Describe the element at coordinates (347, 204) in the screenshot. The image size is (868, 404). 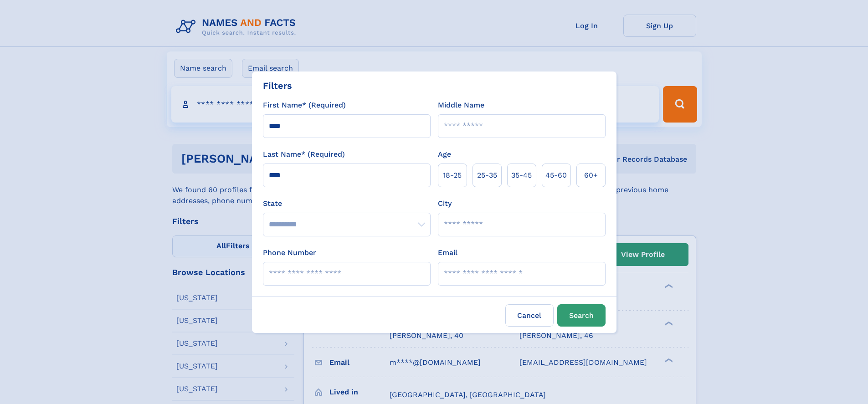
I see `label: State` at that location.